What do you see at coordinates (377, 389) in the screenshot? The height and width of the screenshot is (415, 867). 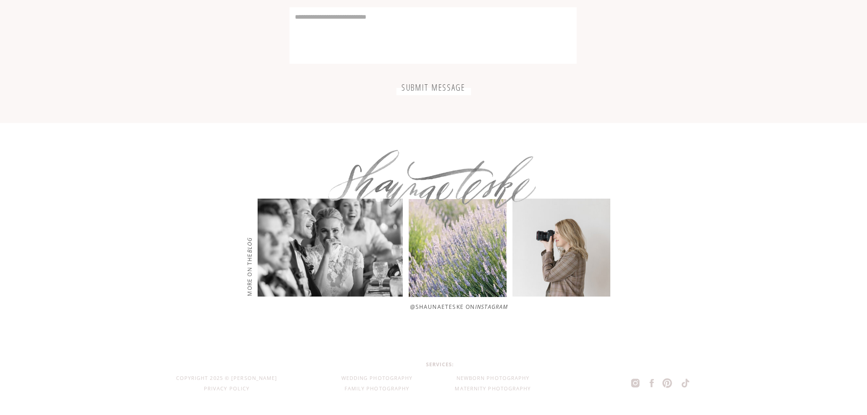 I see `div: family photography` at bounding box center [377, 389].